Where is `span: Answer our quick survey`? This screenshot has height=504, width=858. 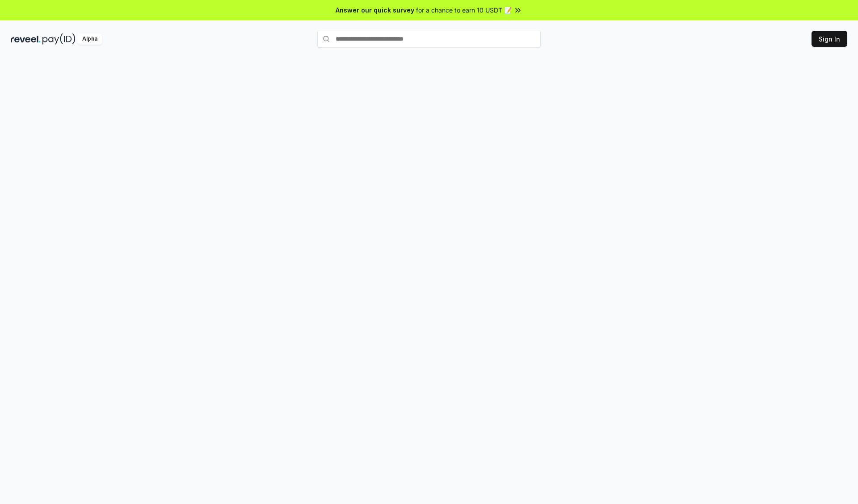 span: Answer our quick survey is located at coordinates (375, 10).